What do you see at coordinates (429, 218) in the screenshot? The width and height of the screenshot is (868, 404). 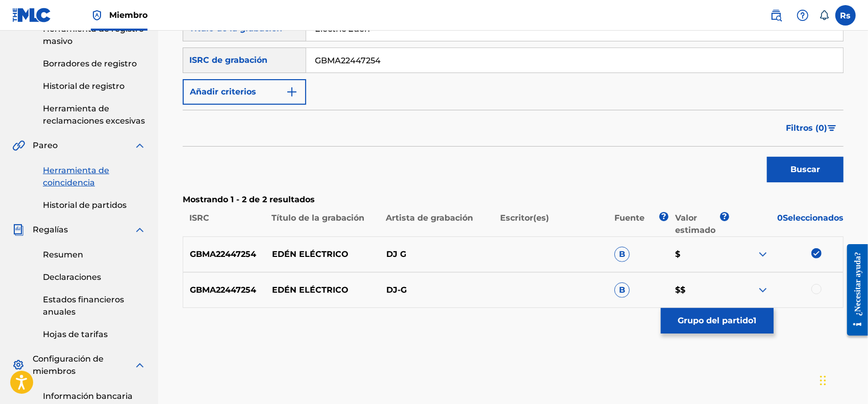 I see `font: Artista de grabación` at bounding box center [429, 218].